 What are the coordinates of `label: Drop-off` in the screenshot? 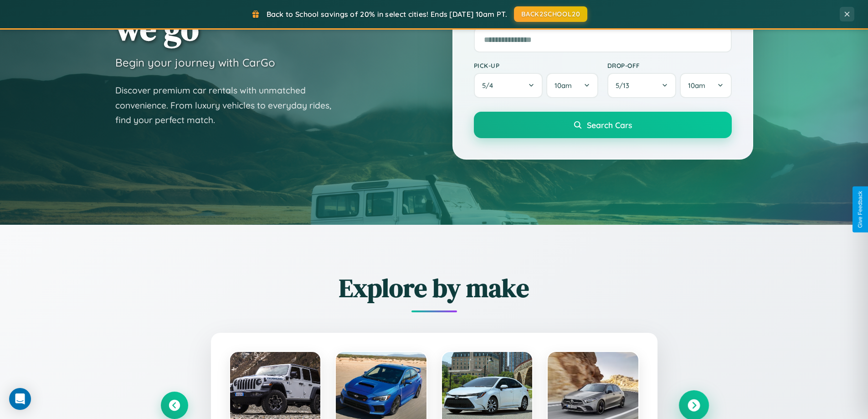 It's located at (669, 65).